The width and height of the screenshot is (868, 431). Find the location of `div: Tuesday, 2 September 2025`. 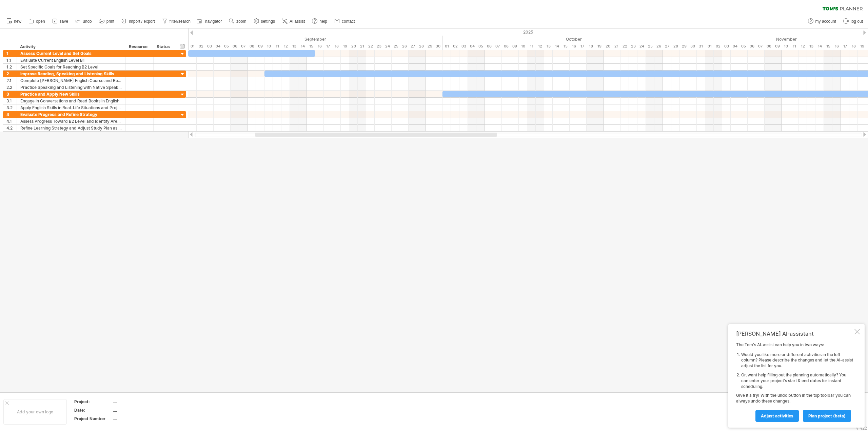

div: Tuesday, 2 September 2025 is located at coordinates (201, 46).